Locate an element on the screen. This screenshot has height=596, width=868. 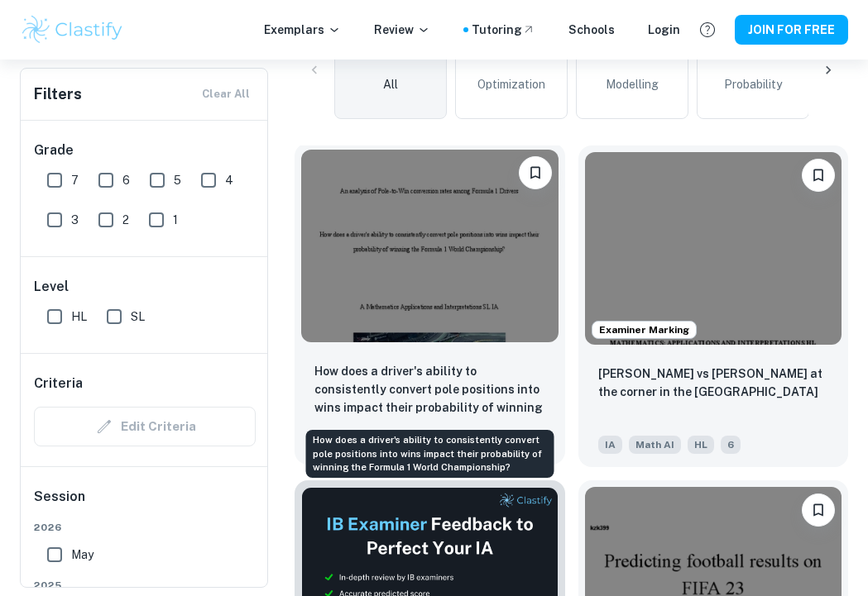
span: 3 is located at coordinates (74, 220).